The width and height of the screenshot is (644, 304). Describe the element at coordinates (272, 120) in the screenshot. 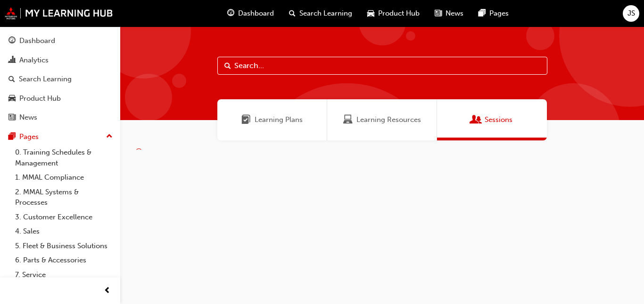

I see `a: Learning PlansLearning Plans` at that location.